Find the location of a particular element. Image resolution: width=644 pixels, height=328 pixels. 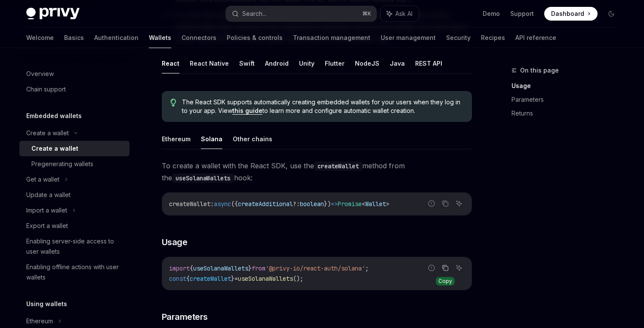

a: Authentication is located at coordinates (116, 38).